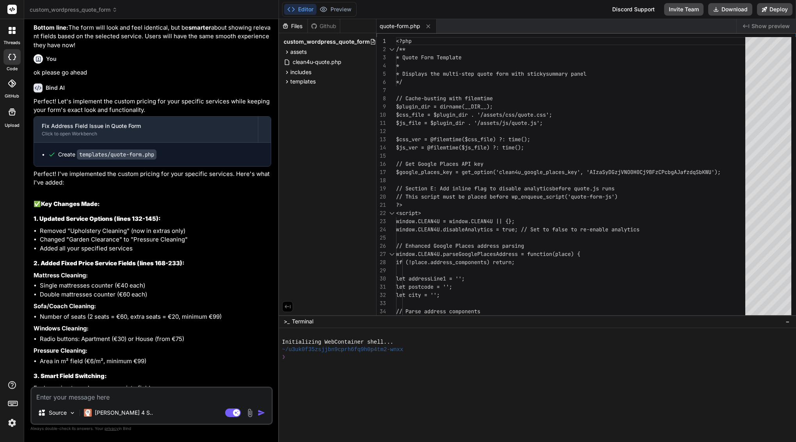 The width and height of the screenshot is (796, 442). What do you see at coordinates (343, 350) in the screenshot?
I see `span: ~/u3uk0f35zsjjbn9cprh6fq9h0p4tm2-wnxx` at bounding box center [343, 350].